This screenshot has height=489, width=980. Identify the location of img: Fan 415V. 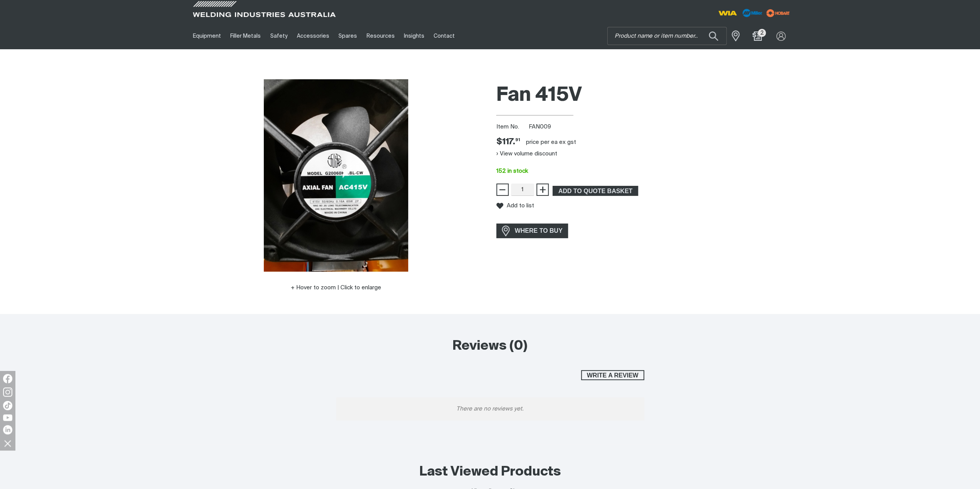
(336, 176).